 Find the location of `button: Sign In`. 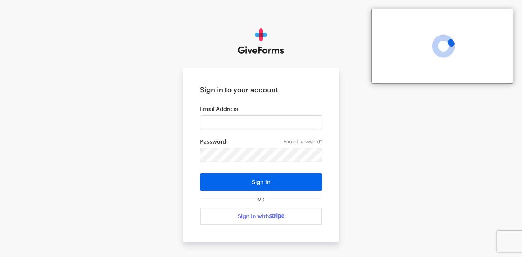

button: Sign In is located at coordinates (261, 182).